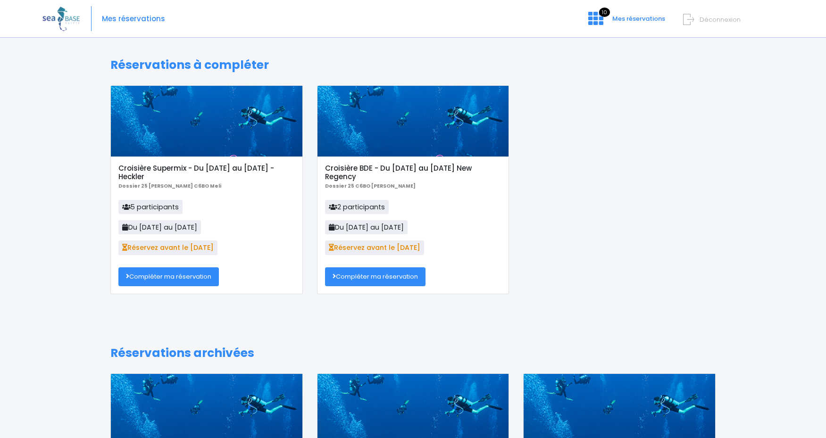 This screenshot has width=826, height=438. I want to click on span: 5 participants, so click(151, 207).